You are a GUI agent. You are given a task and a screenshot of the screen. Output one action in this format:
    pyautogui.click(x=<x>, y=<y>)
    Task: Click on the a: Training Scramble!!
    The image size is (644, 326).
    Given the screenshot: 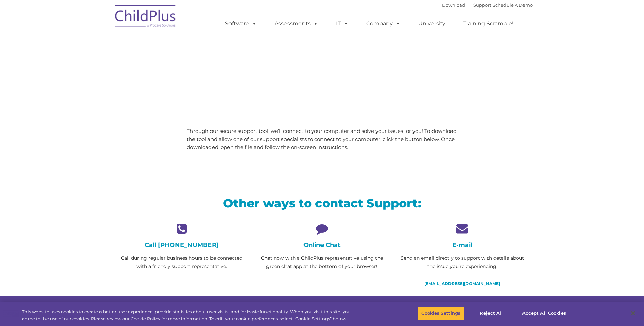 What is the action you would take?
    pyautogui.click(x=489, y=24)
    